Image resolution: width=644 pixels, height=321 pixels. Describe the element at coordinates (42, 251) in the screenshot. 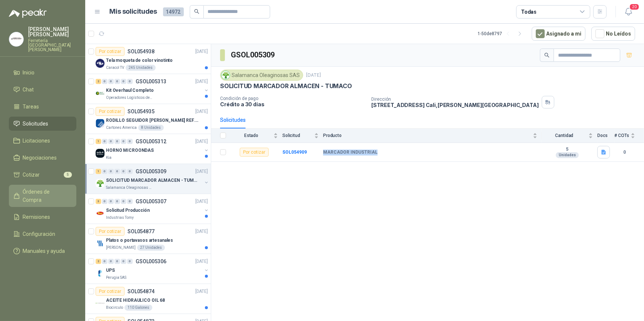

I see `a: Manuales y ayuda` at that location.